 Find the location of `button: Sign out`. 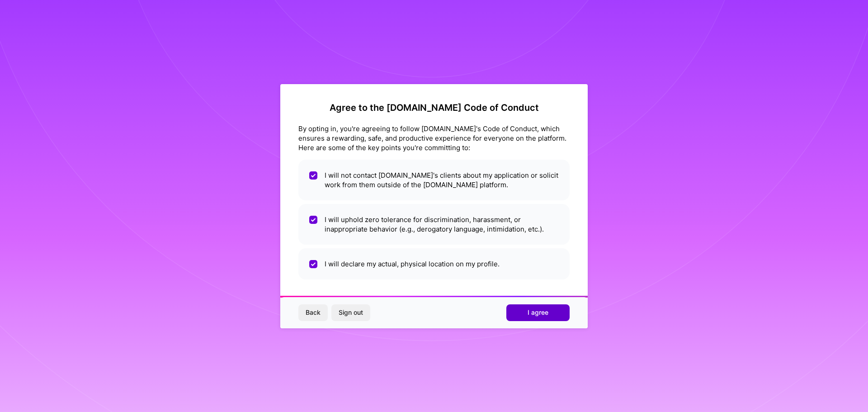

button: Sign out is located at coordinates (351, 313).